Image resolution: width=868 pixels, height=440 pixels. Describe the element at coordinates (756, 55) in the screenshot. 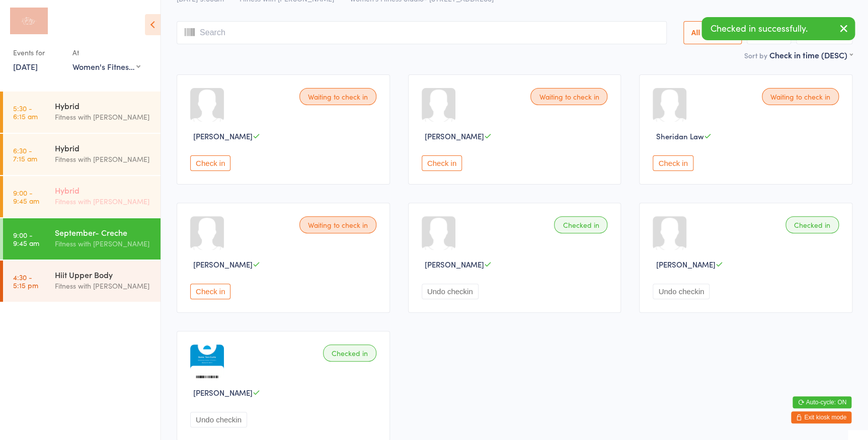

I see `label: Sort by` at that location.